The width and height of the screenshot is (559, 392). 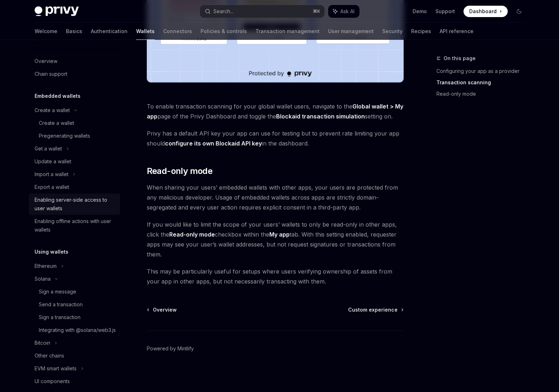 What do you see at coordinates (170, 348) in the screenshot?
I see `a: Powered by Mintlify` at bounding box center [170, 348].